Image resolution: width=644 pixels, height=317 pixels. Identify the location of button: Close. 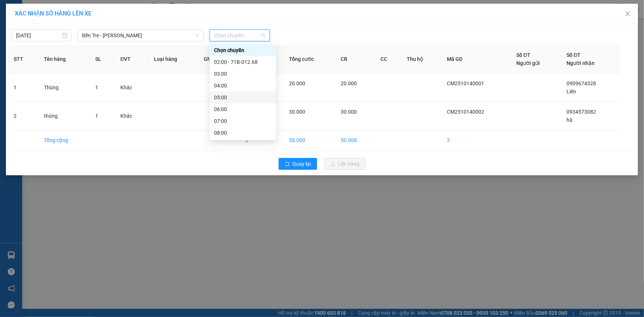
(628, 14).